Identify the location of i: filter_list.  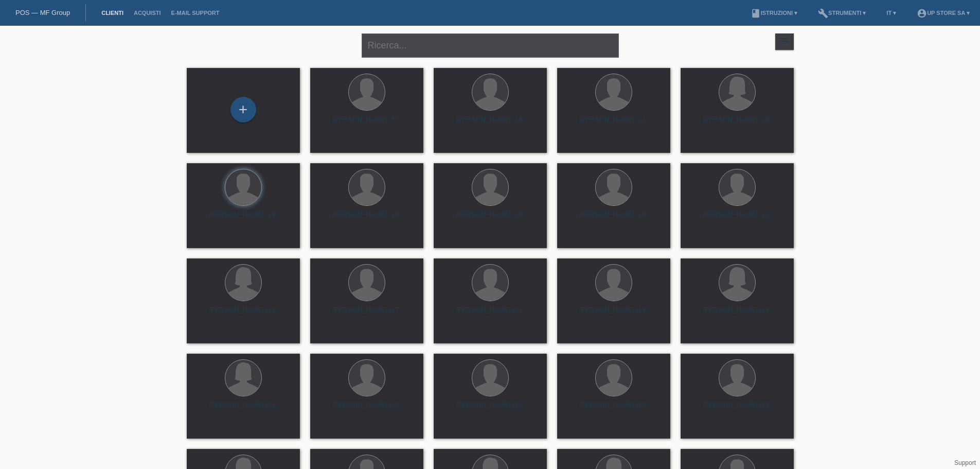
(785, 41).